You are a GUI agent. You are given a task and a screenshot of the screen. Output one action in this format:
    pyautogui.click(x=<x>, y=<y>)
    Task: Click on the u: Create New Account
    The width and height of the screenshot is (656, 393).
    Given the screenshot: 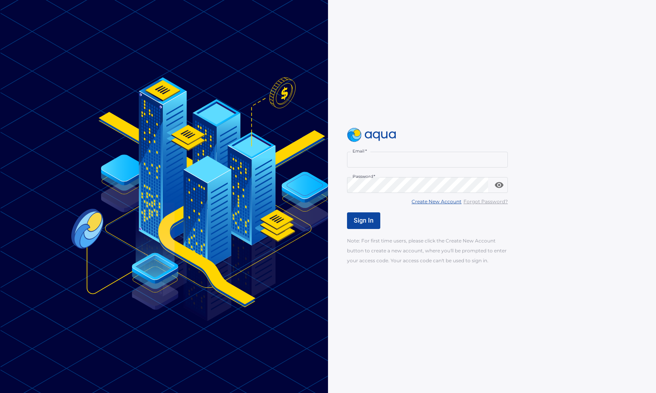 What is the action you would take?
    pyautogui.click(x=437, y=201)
    